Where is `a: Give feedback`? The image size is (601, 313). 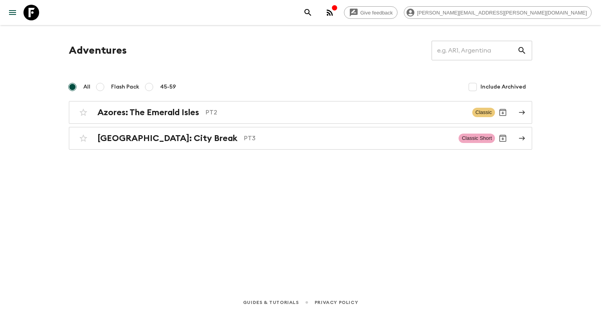 a: Give feedback is located at coordinates (370, 13).